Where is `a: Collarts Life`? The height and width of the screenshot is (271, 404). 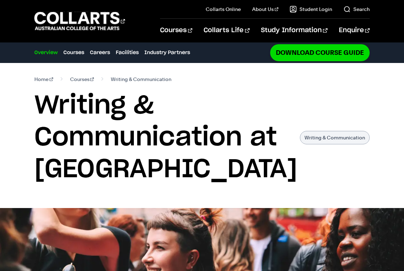 a: Collarts Life is located at coordinates (226, 30).